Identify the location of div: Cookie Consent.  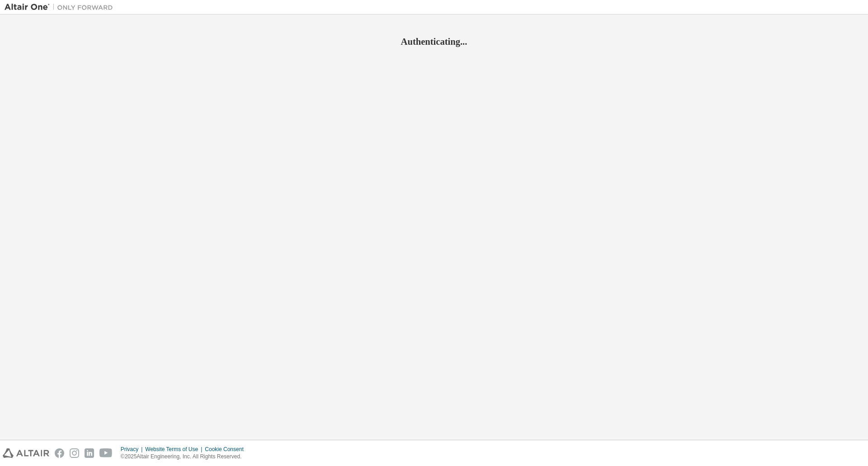
(226, 449).